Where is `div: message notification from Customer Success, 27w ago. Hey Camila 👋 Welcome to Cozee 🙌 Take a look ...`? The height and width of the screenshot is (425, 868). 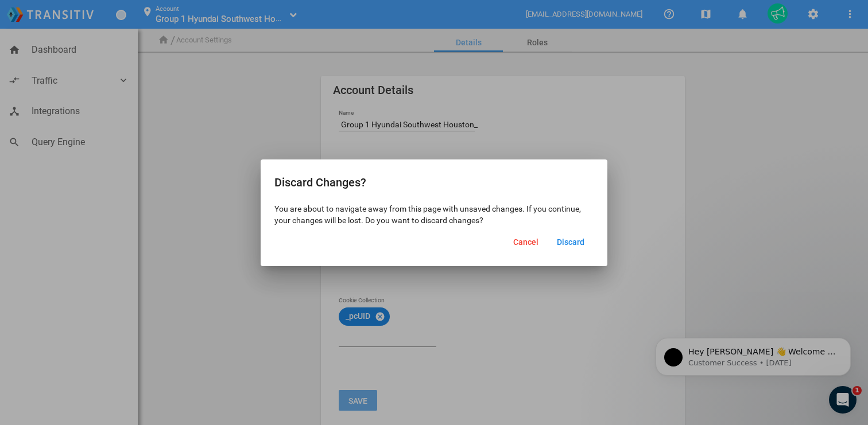
div: message notification from Customer Success, 27w ago. Hey Camila 👋 Welcome to Cozee 🙌 Take a look ... is located at coordinates (115, 43).